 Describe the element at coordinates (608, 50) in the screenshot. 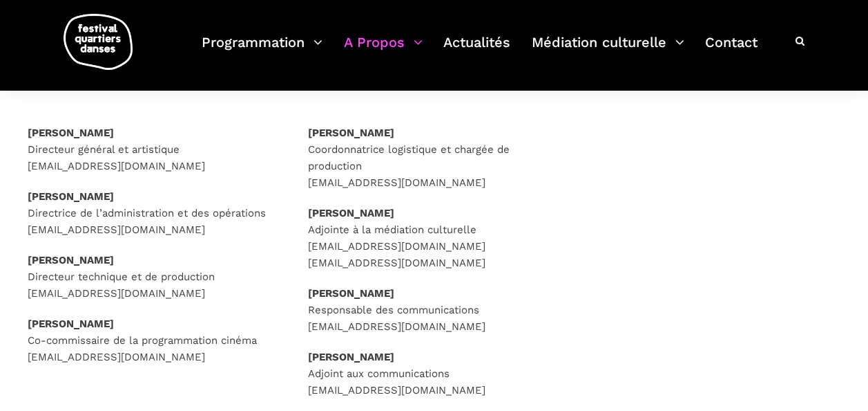

I see `a: Médiation culturelle` at that location.